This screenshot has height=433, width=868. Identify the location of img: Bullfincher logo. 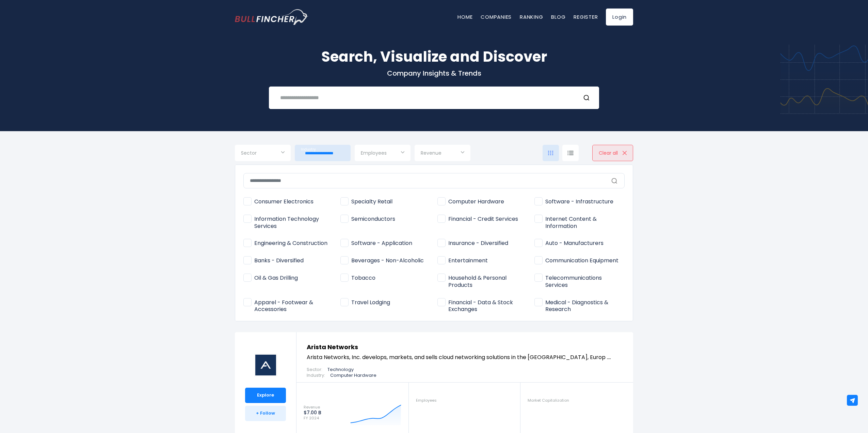
(272, 17).